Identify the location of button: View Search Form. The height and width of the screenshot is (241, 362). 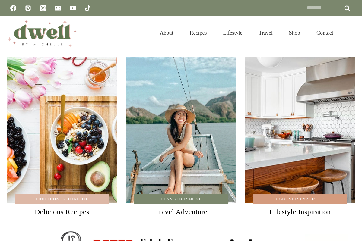
(349, 33).